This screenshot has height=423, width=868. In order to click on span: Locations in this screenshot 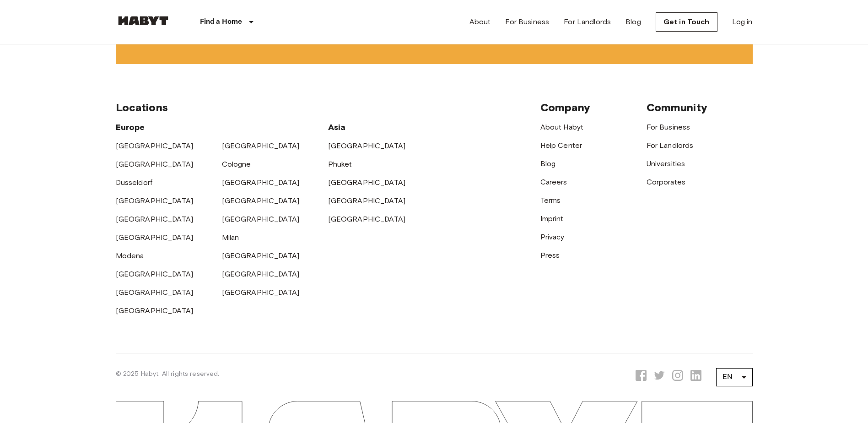, I will do `click(142, 107)`.